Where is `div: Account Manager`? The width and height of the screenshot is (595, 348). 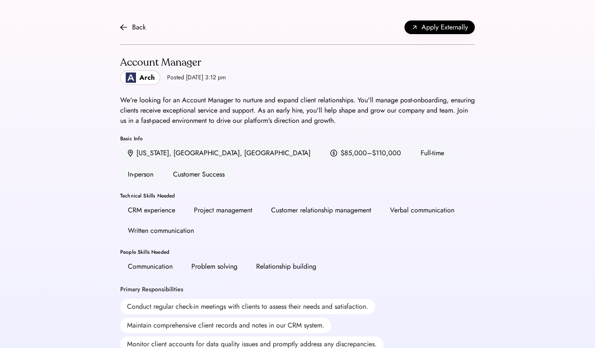 div: Account Manager is located at coordinates (173, 63).